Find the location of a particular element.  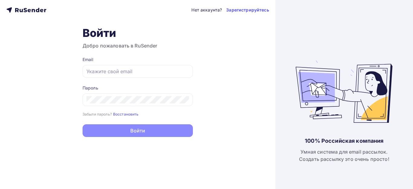

h3: Добро пожаловать в RuSender is located at coordinates (138, 46).